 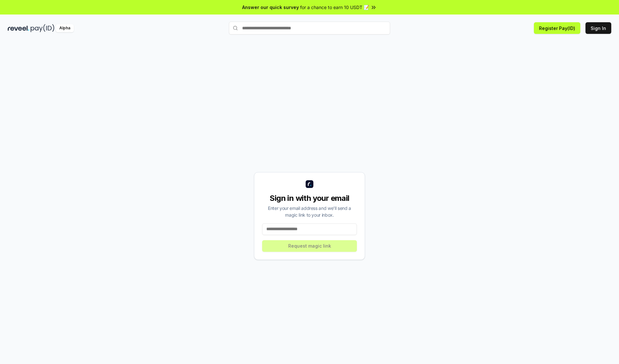 What do you see at coordinates (598, 28) in the screenshot?
I see `button: Sign In` at bounding box center [598, 28].